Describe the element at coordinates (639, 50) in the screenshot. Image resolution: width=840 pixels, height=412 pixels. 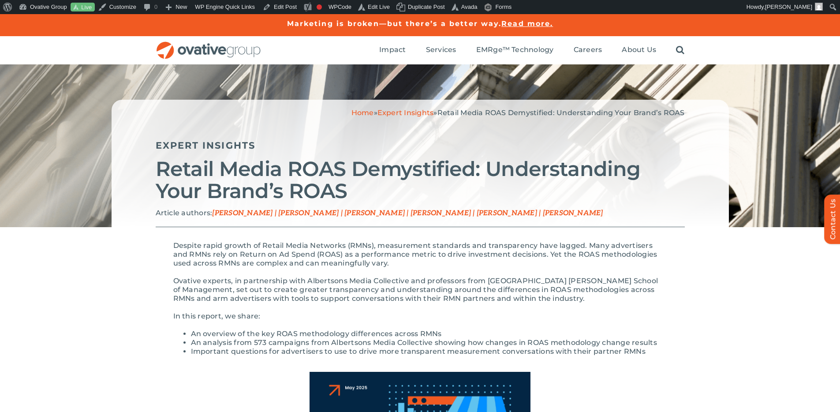
I see `a: About Us` at that location.